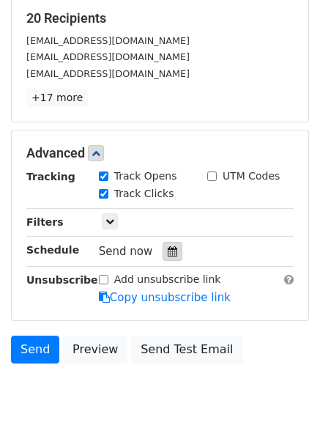 This screenshot has width=320, height=428. I want to click on label: Add unsubscribe link, so click(168, 279).